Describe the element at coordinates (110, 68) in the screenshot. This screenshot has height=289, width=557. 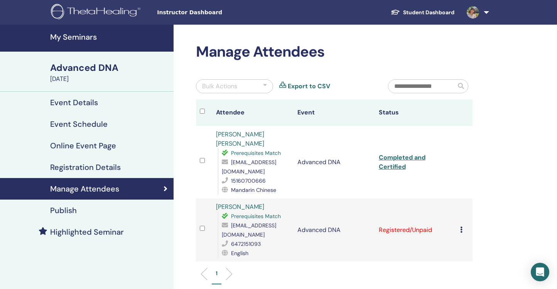
I see `div: Advanced DNA` at that location.